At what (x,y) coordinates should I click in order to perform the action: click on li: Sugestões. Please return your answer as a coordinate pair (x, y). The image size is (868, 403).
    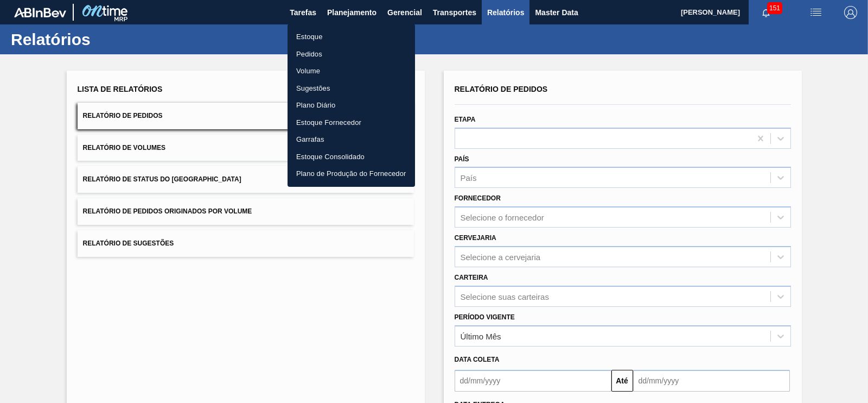
    Looking at the image, I should click on (351, 88).